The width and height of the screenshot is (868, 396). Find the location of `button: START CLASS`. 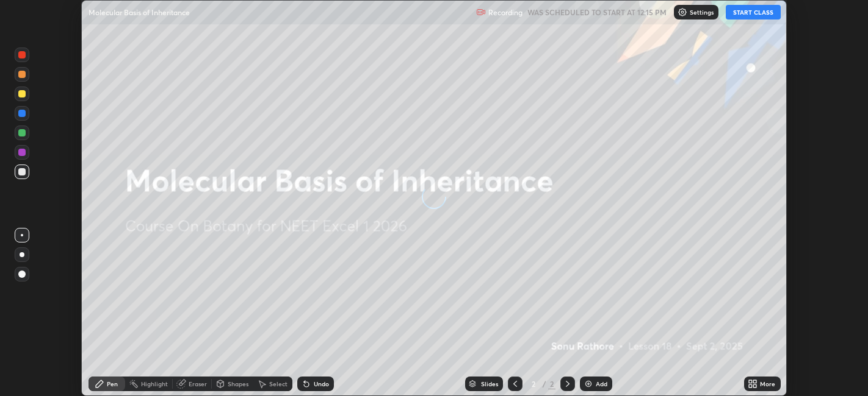

button: START CLASS is located at coordinates (753, 12).